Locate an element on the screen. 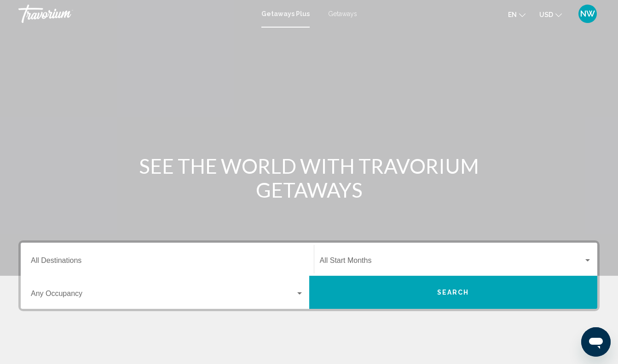 Image resolution: width=618 pixels, height=364 pixels. a: Getaways Plus is located at coordinates (285, 14).